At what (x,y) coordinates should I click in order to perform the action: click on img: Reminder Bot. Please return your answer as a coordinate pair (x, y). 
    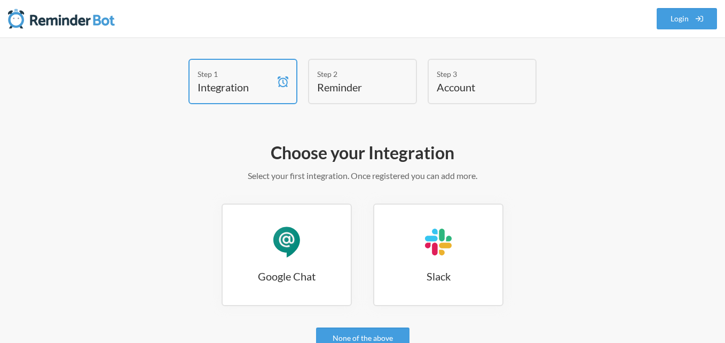
    Looking at the image, I should click on (61, 19).